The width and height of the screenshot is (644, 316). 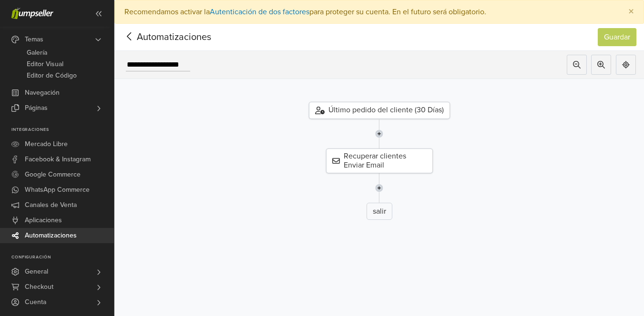 I want to click on span: WhatsApp Commerce, so click(x=57, y=190).